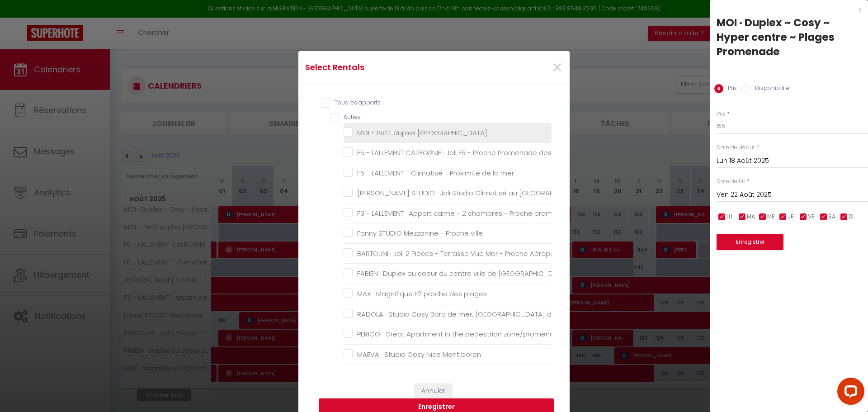 The height and width of the screenshot is (412, 868). What do you see at coordinates (771, 216) in the screenshot?
I see `span: ME` at bounding box center [771, 216].